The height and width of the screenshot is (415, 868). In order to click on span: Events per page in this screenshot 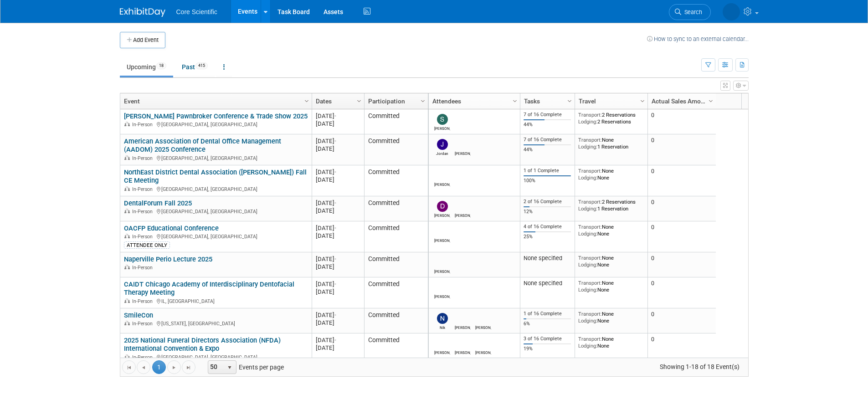, I will do `click(244, 368)`.